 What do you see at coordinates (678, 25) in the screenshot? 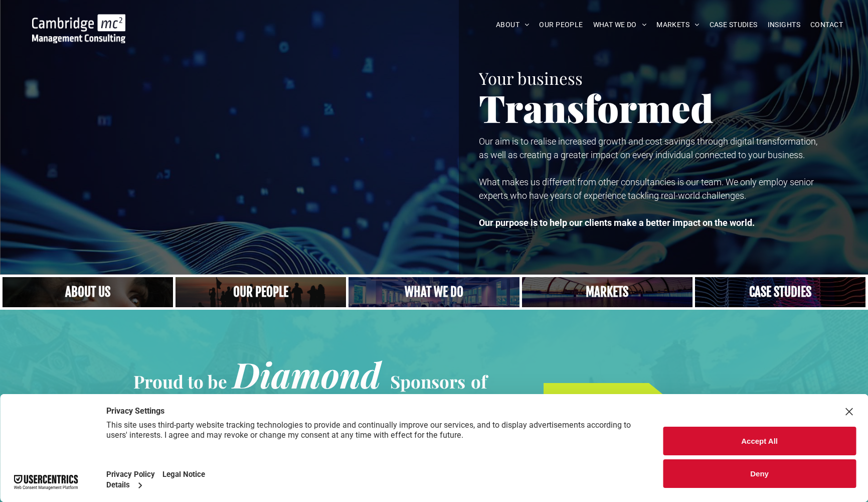
I see `a: MARKETS` at bounding box center [678, 25].